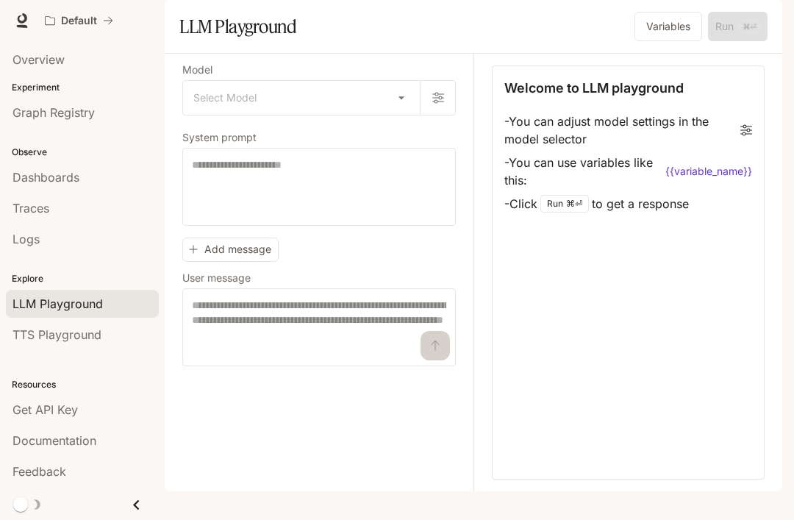 The height and width of the screenshot is (520, 794). What do you see at coordinates (628, 171) in the screenshot?
I see `li: - You can use variables like this:` at bounding box center [628, 171].